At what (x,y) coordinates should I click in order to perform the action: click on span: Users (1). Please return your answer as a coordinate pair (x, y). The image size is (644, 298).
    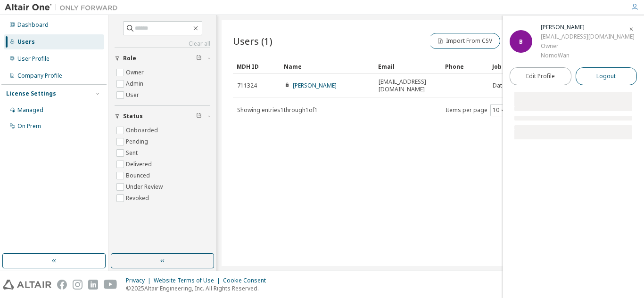
    Looking at the image, I should click on (253, 41).